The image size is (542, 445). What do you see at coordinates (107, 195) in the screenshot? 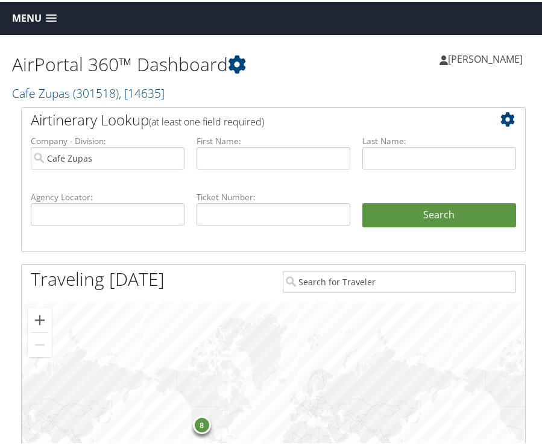
I see `label: Agency Locator:` at bounding box center [107, 195].